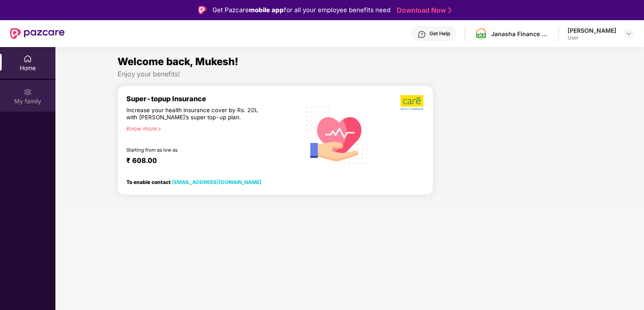 This screenshot has width=644, height=310. Describe the element at coordinates (592, 38) in the screenshot. I see `div: User` at that location.